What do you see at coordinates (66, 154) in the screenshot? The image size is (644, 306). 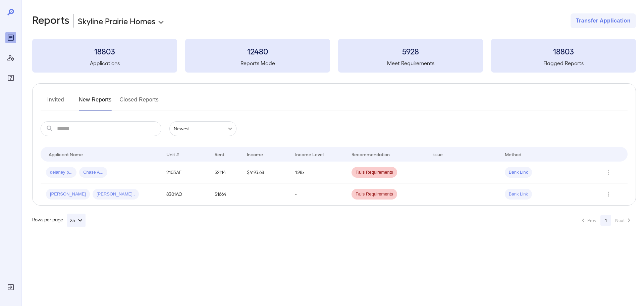 I see `div: Applicant Name` at bounding box center [66, 154].